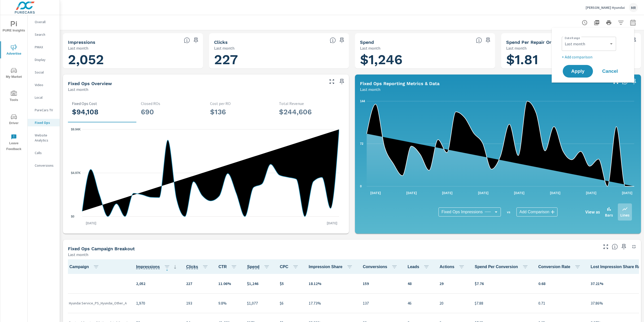  What do you see at coordinates (229, 303) in the screenshot?
I see `p: 9.8%` at bounding box center [229, 303].